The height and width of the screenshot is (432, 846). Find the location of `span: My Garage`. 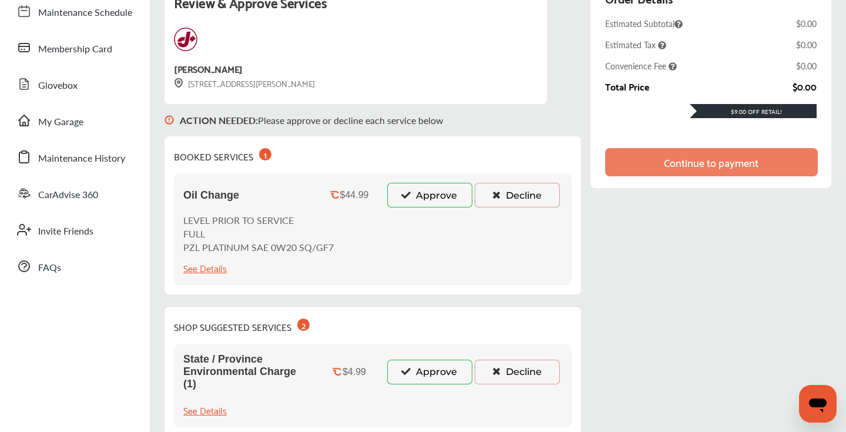

span: My Garage is located at coordinates (60, 122).